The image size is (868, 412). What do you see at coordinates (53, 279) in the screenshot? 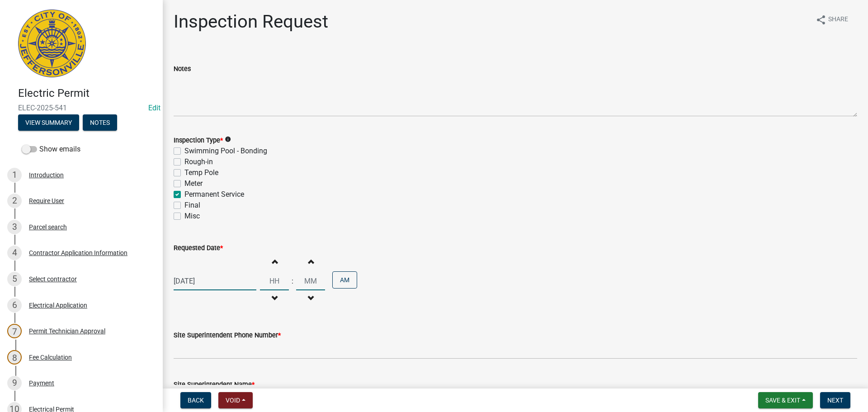
I see `div: Select contractor` at bounding box center [53, 279].